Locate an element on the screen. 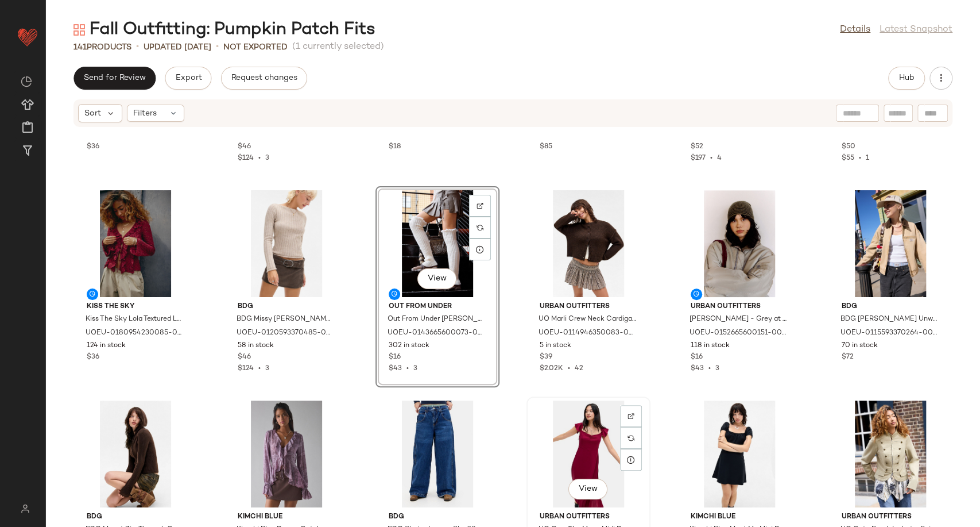 This screenshot has height=527, width=980. span: UOEU-0114946350083-000-020 is located at coordinates (588, 333).